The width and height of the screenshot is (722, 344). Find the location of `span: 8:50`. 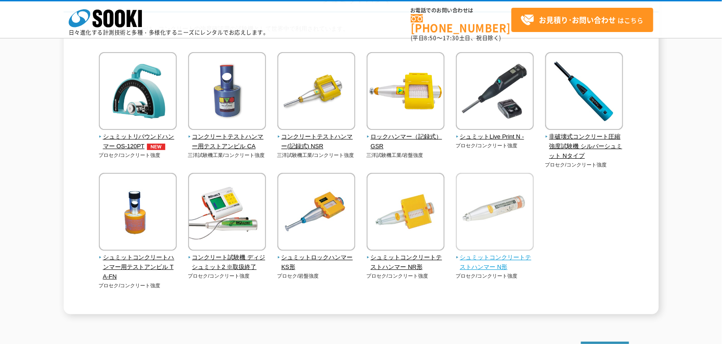

span: 8:50 is located at coordinates (431, 38).